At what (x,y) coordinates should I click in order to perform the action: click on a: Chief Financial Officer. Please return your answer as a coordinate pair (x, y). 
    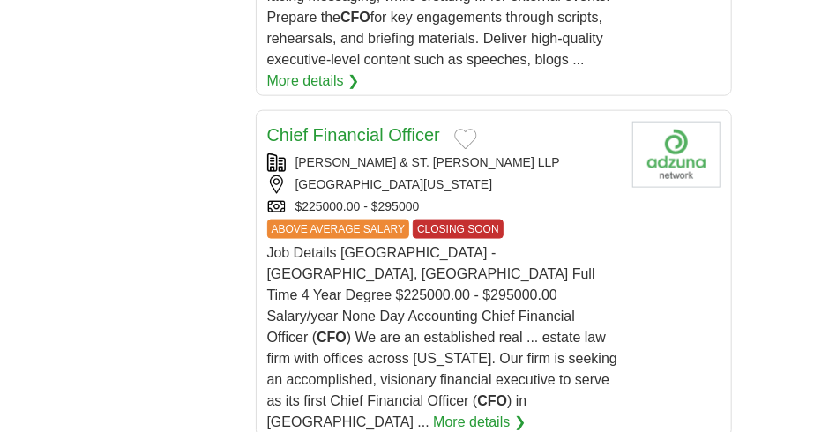
    Looking at the image, I should click on (354, 135).